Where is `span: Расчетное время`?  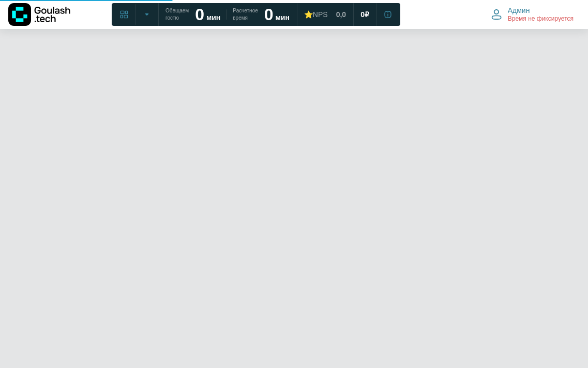 span: Расчетное время is located at coordinates (245, 14).